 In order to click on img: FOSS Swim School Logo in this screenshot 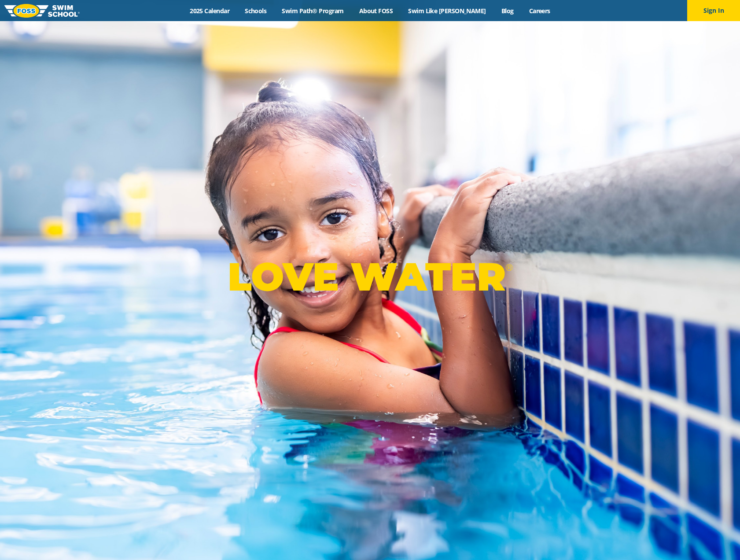, I will do `click(42, 11)`.